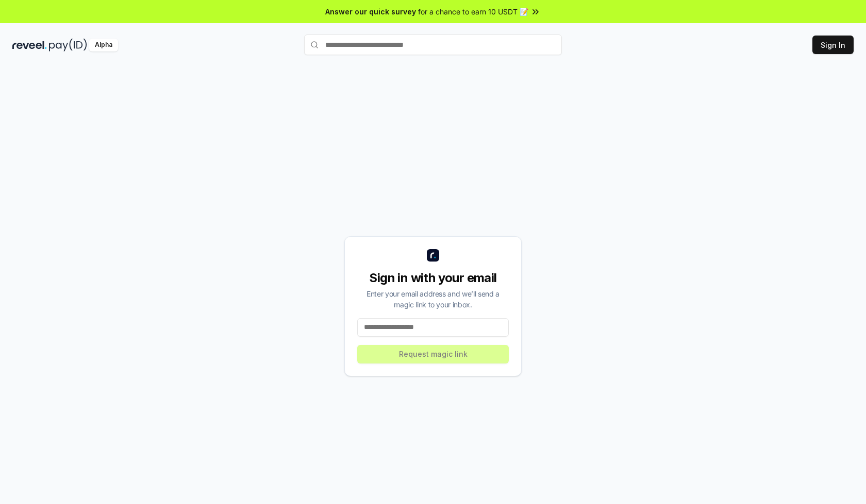  Describe the element at coordinates (68, 45) in the screenshot. I see `img: pay_id` at that location.